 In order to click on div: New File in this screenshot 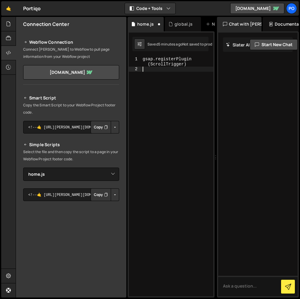, I will do `click(219, 24)`.